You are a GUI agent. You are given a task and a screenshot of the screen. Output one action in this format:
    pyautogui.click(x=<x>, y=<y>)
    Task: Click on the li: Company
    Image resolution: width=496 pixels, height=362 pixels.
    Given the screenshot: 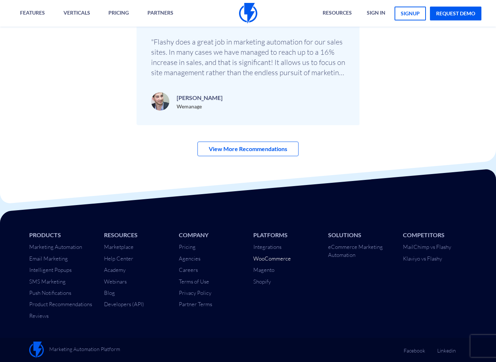 What is the action you would take?
    pyautogui.click(x=210, y=235)
    